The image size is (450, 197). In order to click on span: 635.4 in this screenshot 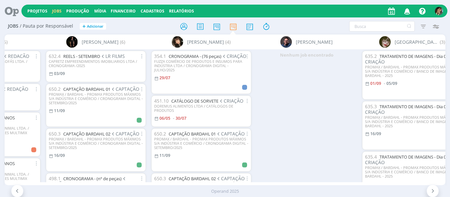, I will do `click(371, 157)`.